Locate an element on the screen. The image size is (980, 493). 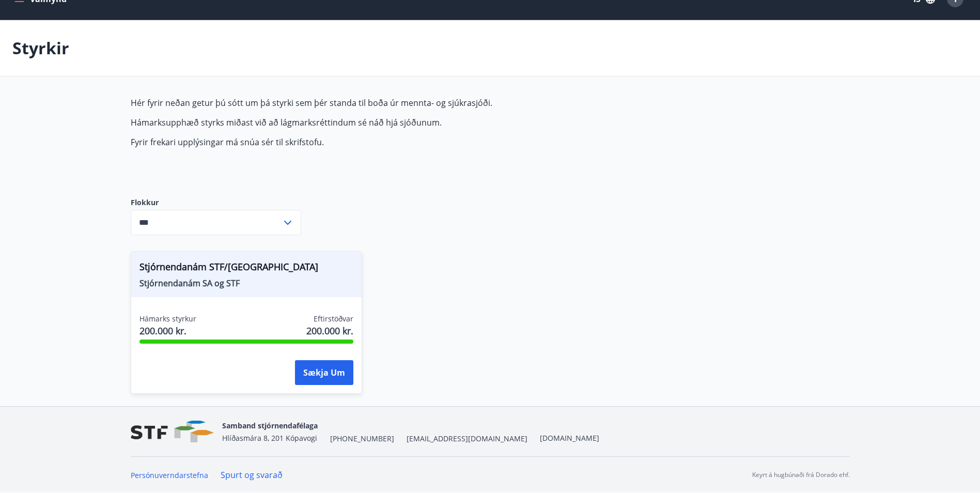
a: Persónuverndarstefna is located at coordinates (170, 475).